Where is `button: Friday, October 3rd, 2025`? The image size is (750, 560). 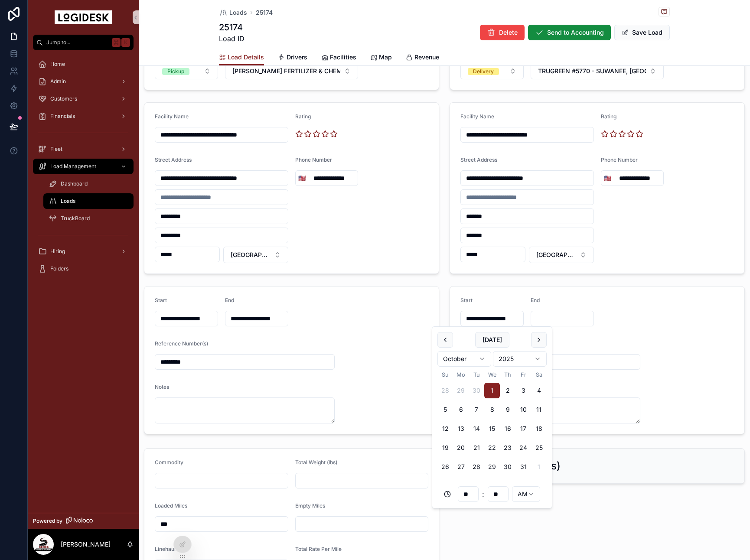
button: Friday, October 3rd, 2025 is located at coordinates (523, 391).